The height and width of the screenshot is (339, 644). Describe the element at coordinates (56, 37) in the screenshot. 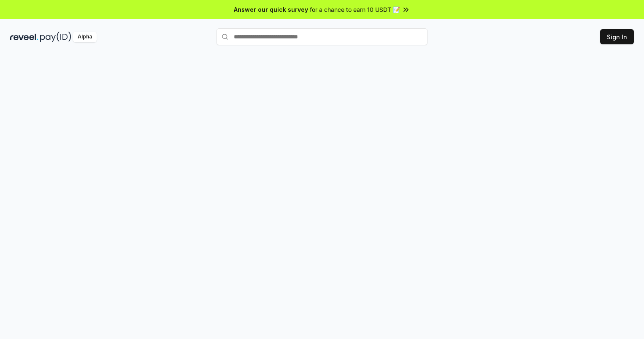

I see `img: pay_id` at that location.